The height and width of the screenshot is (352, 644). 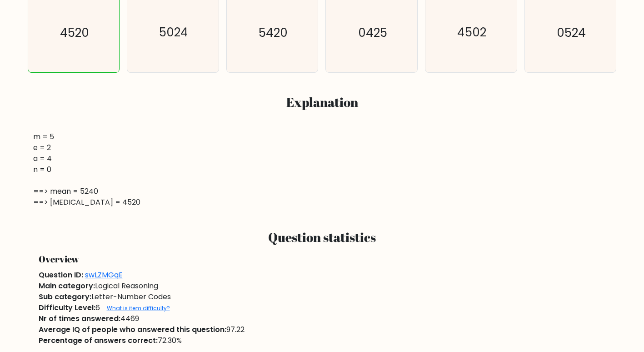 I want to click on text: 4520, so click(x=75, y=33).